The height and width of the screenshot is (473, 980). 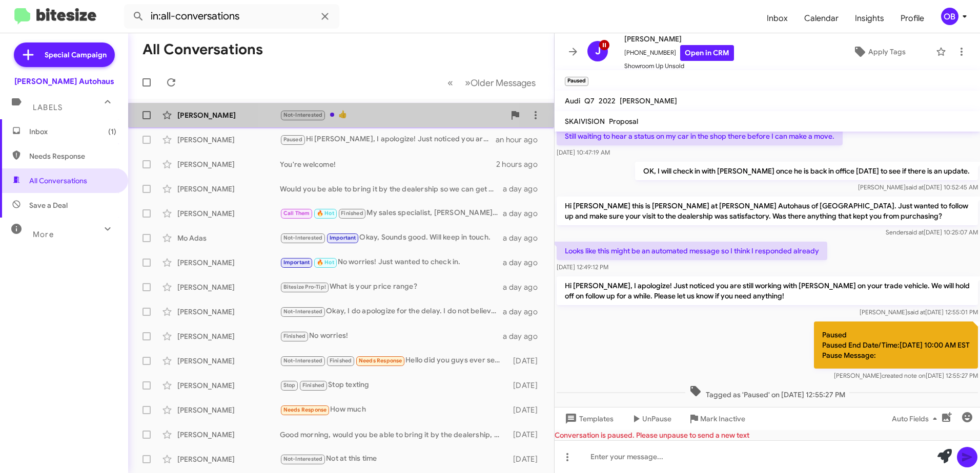 I want to click on div: Stop texting, so click(x=394, y=385).